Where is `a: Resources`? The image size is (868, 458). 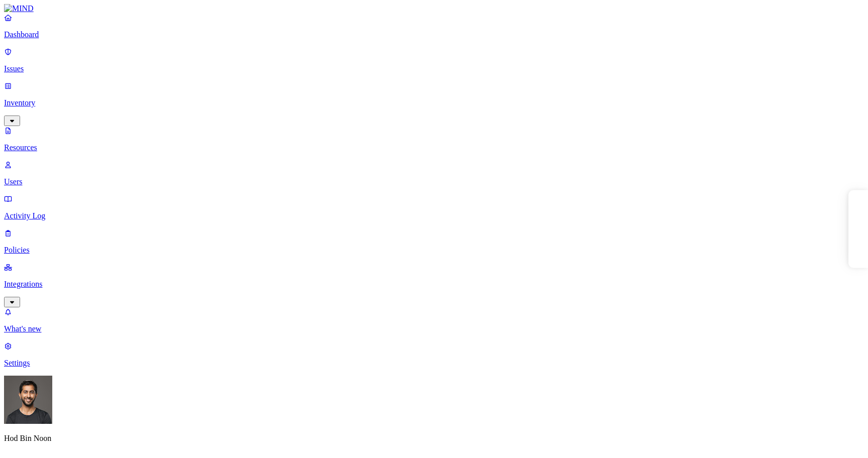 a: Resources is located at coordinates (434, 139).